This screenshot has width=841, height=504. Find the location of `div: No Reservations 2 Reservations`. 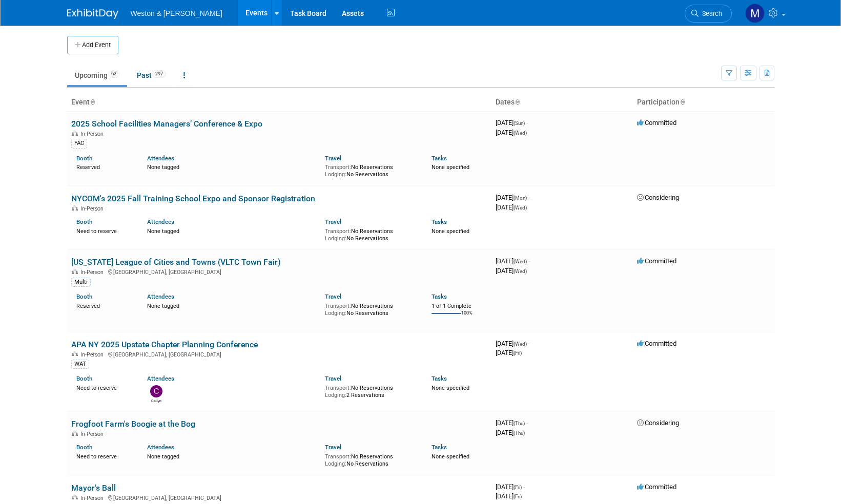

div: No Reservations 2 Reservations is located at coordinates (371, 391).